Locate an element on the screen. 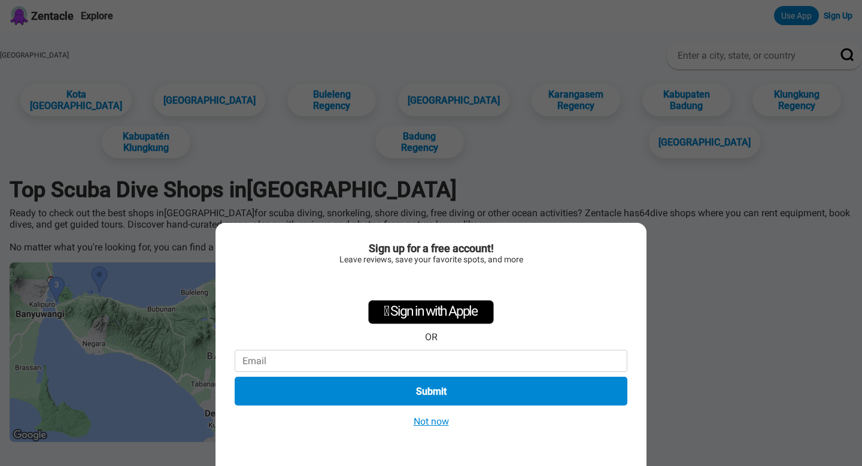 This screenshot has height=466, width=862. div: Leave reviews, save your favorite spots, and more is located at coordinates (431, 259).